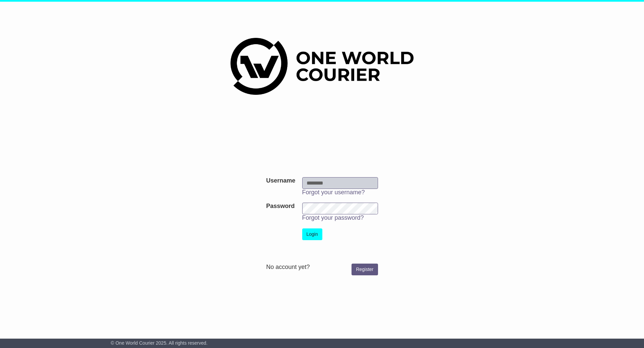  What do you see at coordinates (322, 268) in the screenshot?
I see `div: No account yet?` at bounding box center [322, 268].